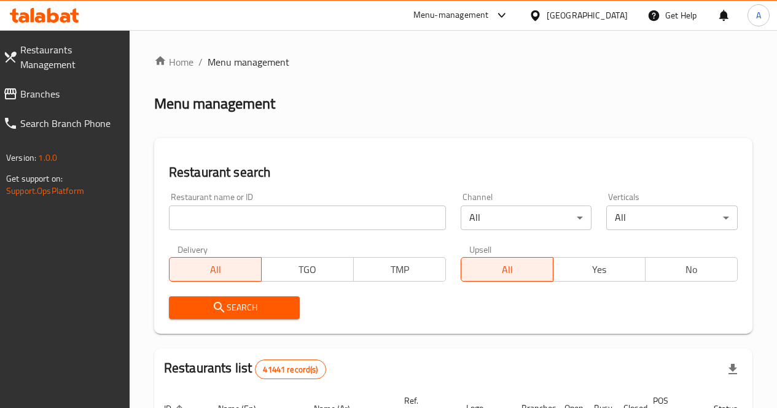  Describe the element at coordinates (34, 179) in the screenshot. I see `span: Get support on:` at that location.